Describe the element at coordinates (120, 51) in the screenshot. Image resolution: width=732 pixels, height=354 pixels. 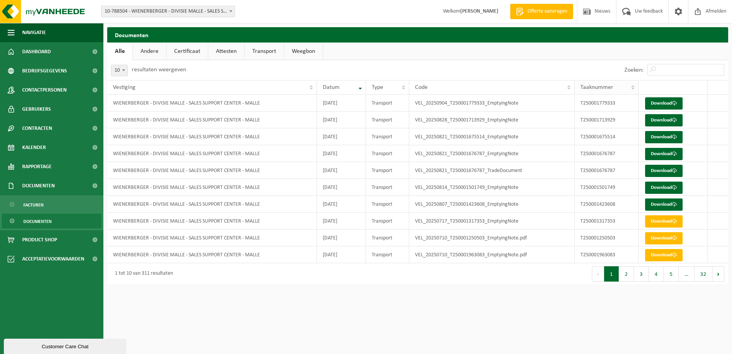
I see `a: Alle` at that location.